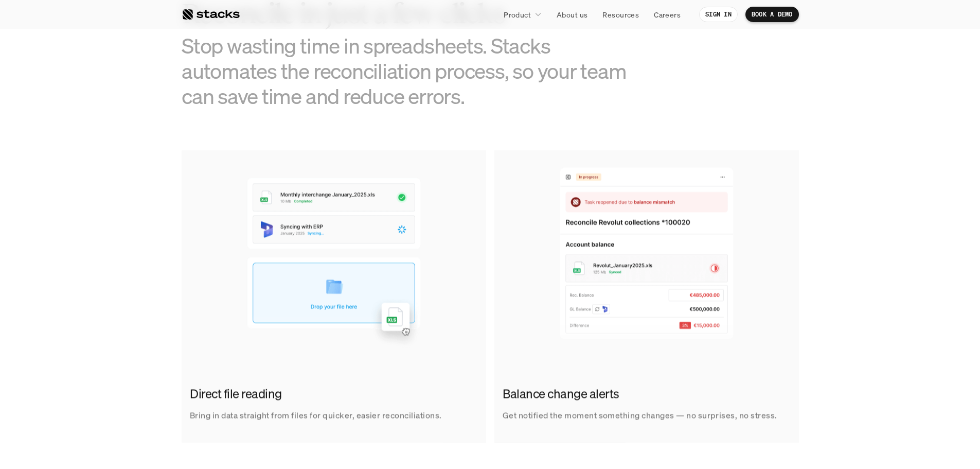  Describe the element at coordinates (718, 14) in the screenshot. I see `a: SIGN IN` at that location.